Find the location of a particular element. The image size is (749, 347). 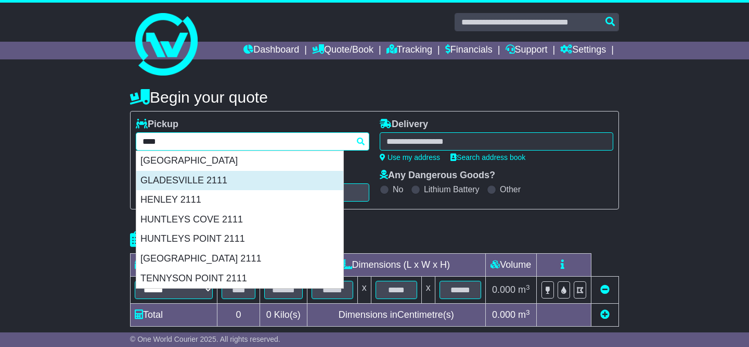

a: Use my address is located at coordinates (410, 157).